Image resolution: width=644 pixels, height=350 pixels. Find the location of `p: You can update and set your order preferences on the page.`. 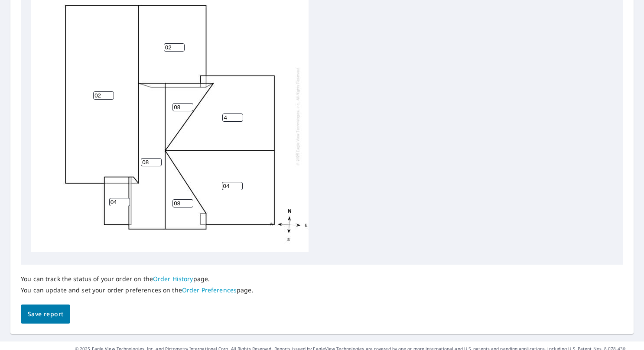

p: You can update and set your order preferences on the page. is located at coordinates (137, 290).